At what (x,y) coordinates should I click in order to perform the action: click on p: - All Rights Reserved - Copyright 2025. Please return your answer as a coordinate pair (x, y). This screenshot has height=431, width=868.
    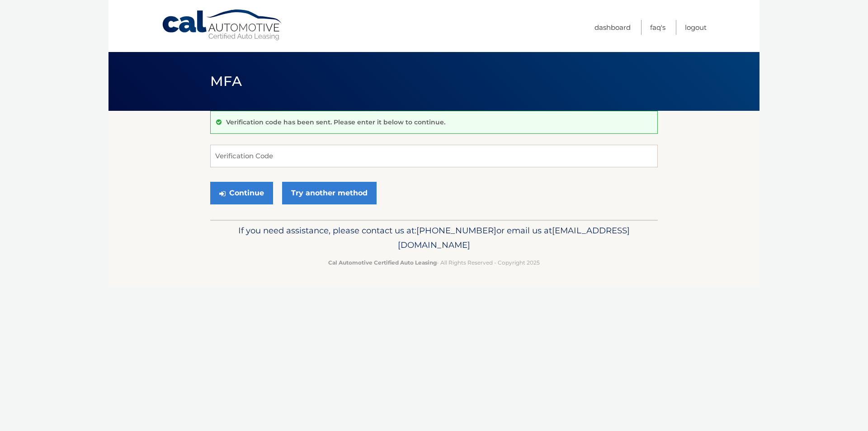
    Looking at the image, I should click on (434, 262).